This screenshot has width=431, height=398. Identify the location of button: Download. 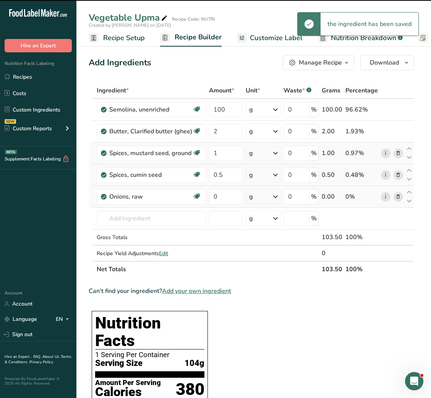
(387, 63).